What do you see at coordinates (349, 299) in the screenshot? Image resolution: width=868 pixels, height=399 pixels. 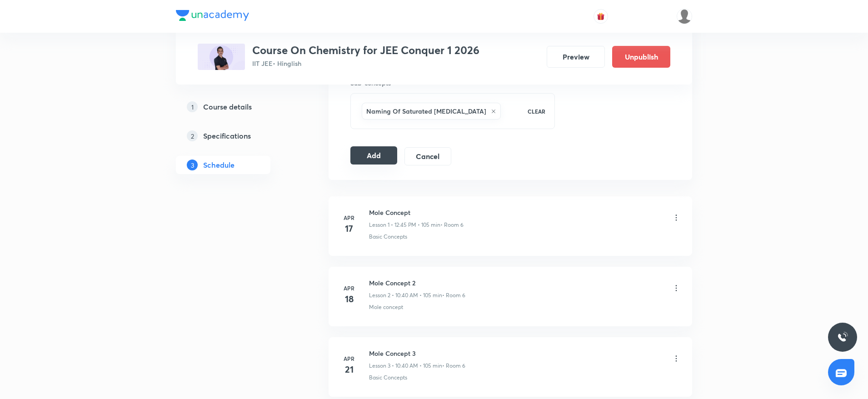 I see `h4: 18` at bounding box center [349, 299].